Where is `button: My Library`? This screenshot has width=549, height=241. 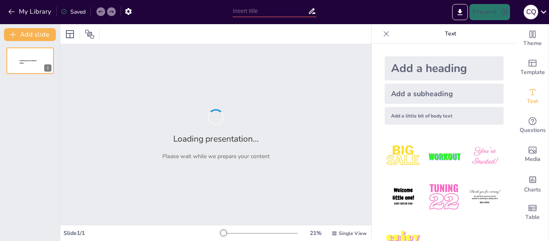 button: My Library is located at coordinates (30, 12).